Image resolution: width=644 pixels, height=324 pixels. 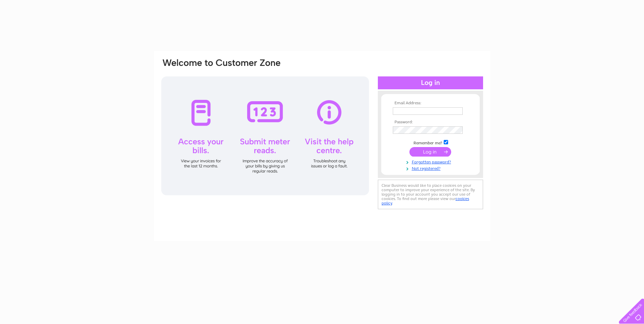 What do you see at coordinates (425, 201) in the screenshot?
I see `a: cookies policy` at bounding box center [425, 201].